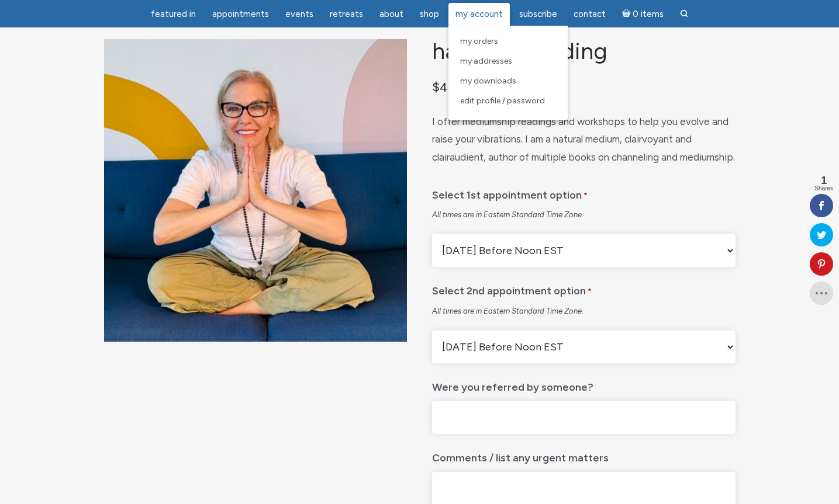 The image size is (839, 504). I want to click on span: Shares, so click(824, 189).